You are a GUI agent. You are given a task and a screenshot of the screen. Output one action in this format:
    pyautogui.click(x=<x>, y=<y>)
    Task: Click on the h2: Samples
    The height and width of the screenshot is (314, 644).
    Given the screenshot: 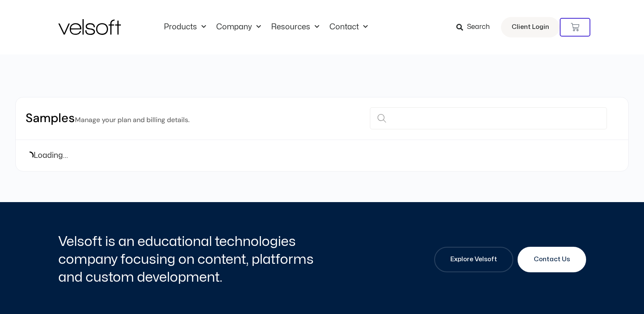 What is the action you would take?
    pyautogui.click(x=107, y=118)
    